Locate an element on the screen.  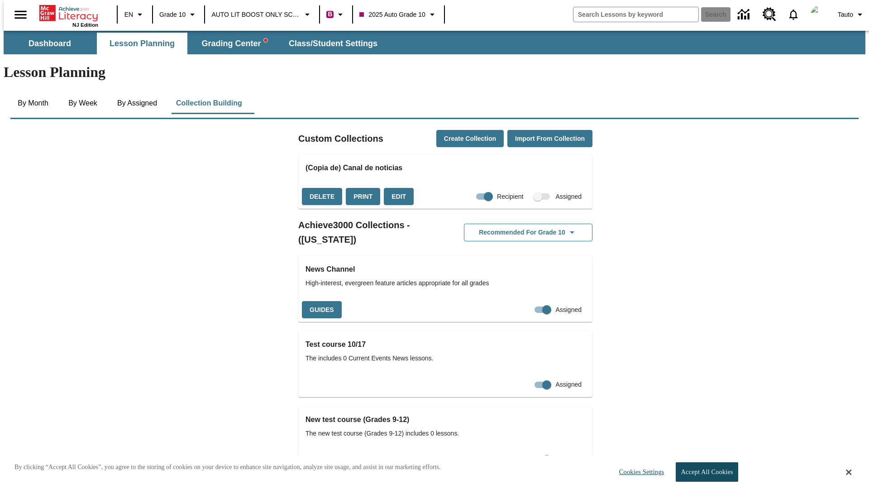
h3: (Copia de) Canal de noticias is located at coordinates (445, 168).